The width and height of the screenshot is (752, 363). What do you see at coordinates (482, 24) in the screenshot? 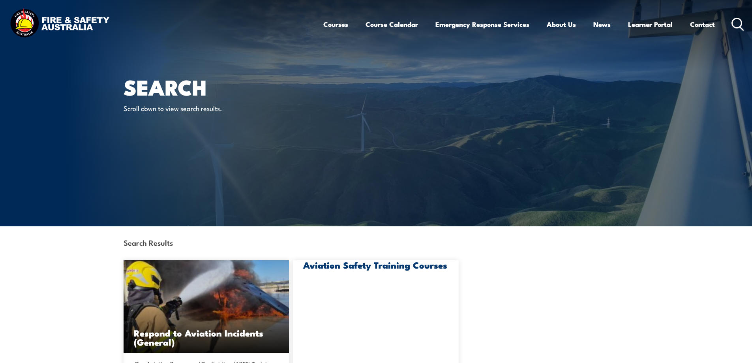
I see `a: Emergency Response Services` at bounding box center [482, 24].